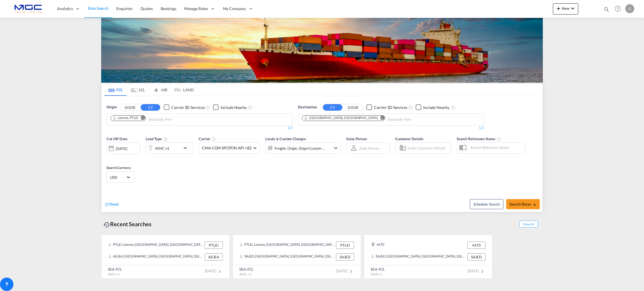 The image size is (644, 291). Describe the element at coordinates (499, 139) in the screenshot. I see `md-icon: Your search will be saved by the below given name` at that location.